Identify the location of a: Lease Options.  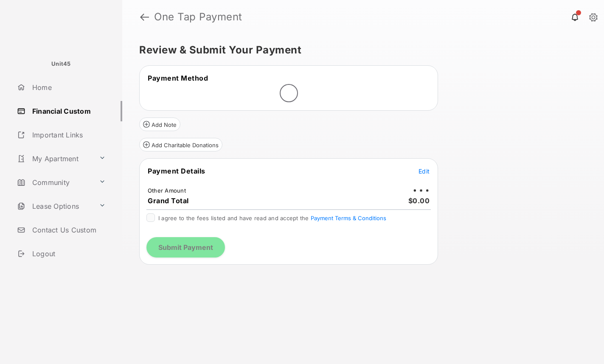
(54, 206).